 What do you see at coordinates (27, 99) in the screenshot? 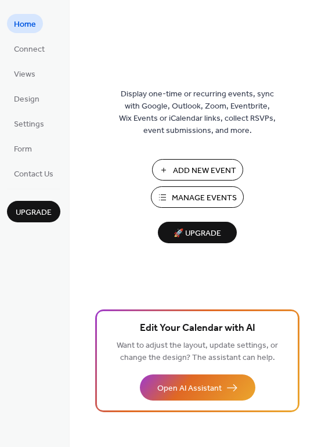
I see `span: Design` at bounding box center [27, 99].